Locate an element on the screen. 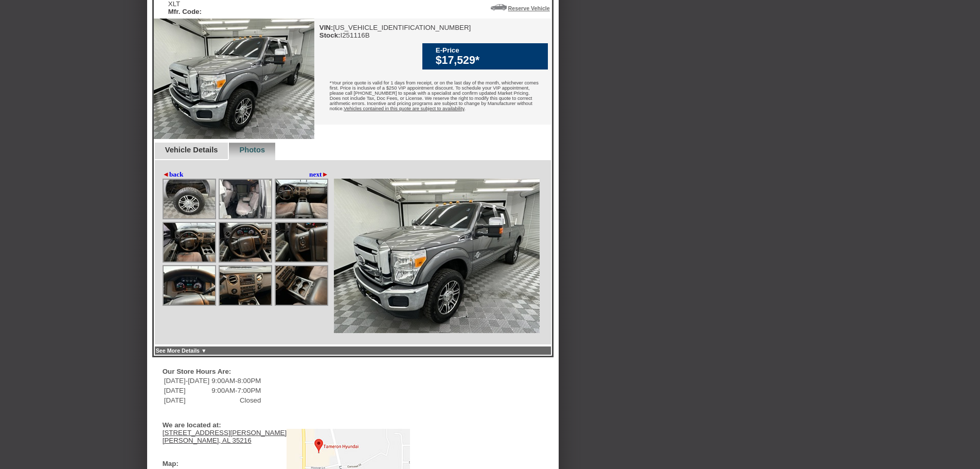 Image resolution: width=980 pixels, height=469 pixels. div: We are located at: is located at coordinates (283, 424).